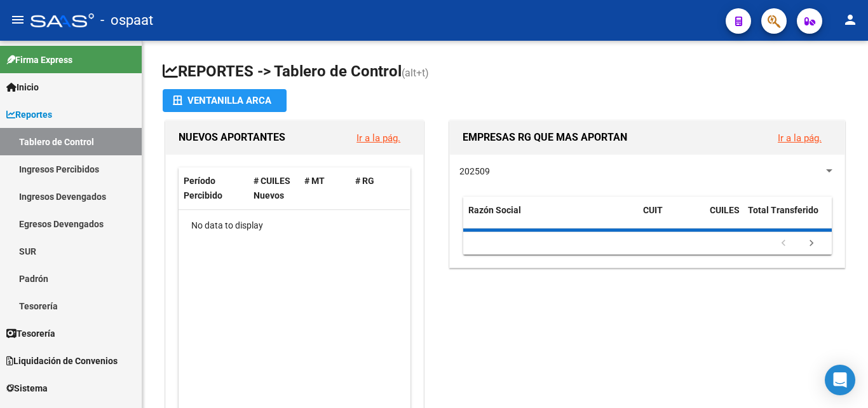 This screenshot has width=868, height=408. What do you see at coordinates (725, 210) in the screenshot?
I see `span: CUILES` at bounding box center [725, 210].